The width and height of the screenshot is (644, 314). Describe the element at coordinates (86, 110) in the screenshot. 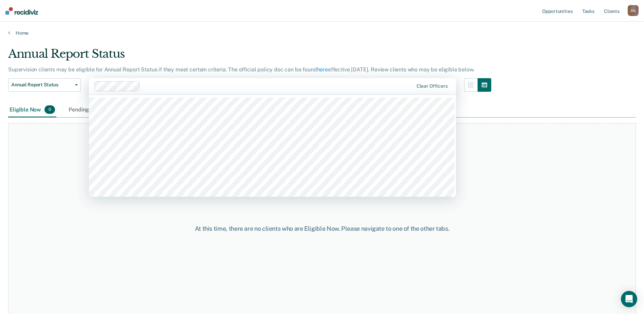

I see `div: Pending0` at that location.